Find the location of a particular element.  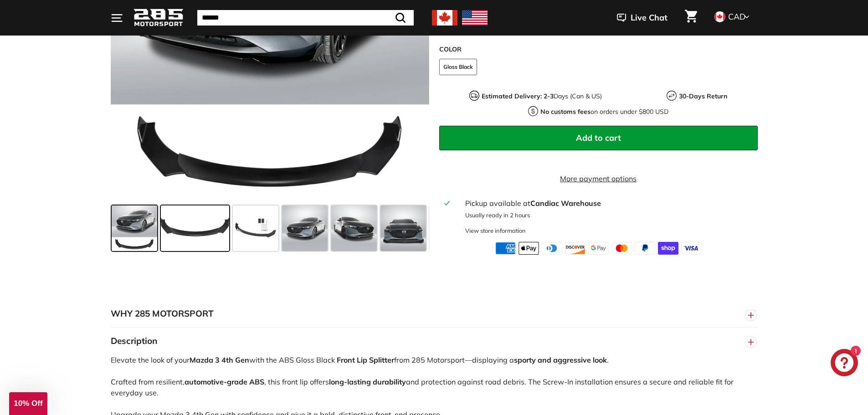

span: 10% Off is located at coordinates (28, 403).